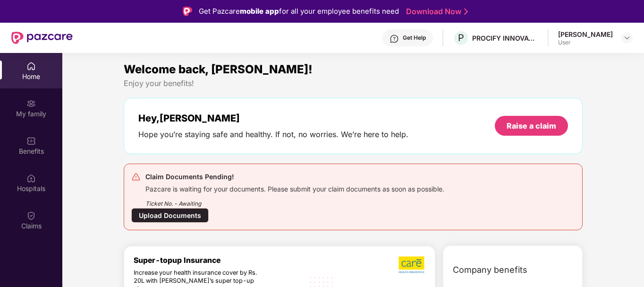 The height and width of the screenshot is (287, 644). I want to click on div: Get Help, so click(414, 38).